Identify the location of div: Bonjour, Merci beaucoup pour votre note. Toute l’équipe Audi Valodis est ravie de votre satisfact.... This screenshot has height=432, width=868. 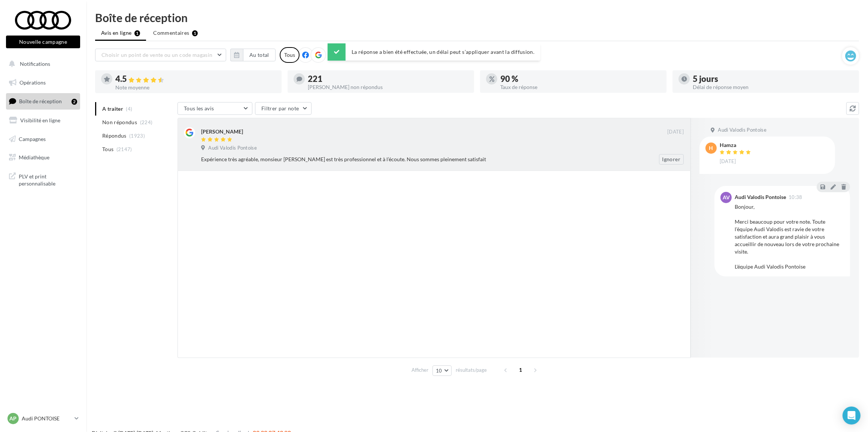
(789, 237).